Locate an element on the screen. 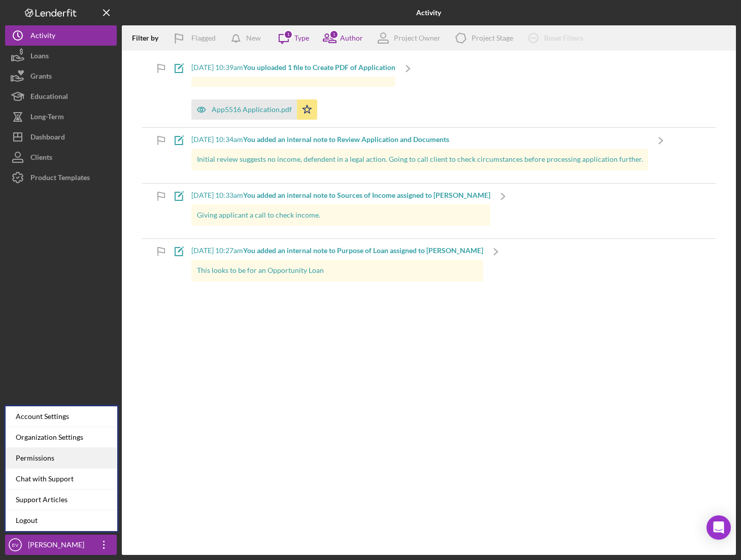 Image resolution: width=741 pixels, height=560 pixels. div: Grants is located at coordinates (41, 77).